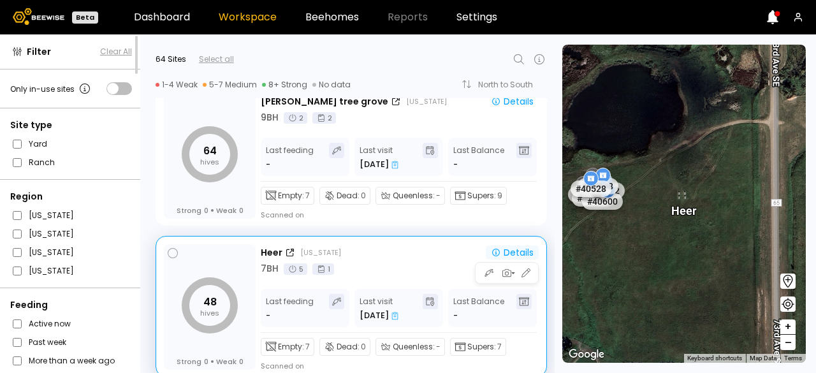 The width and height of the screenshot is (816, 373). Describe the element at coordinates (38, 143) in the screenshot. I see `label: Yard` at that location.